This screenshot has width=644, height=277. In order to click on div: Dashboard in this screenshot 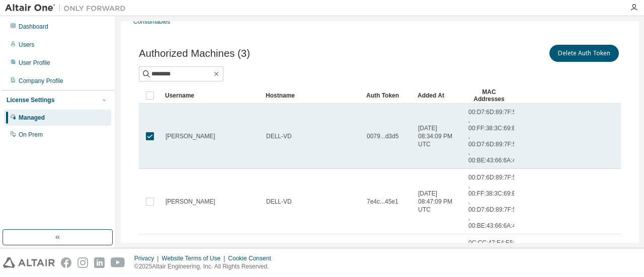, I will do `click(33, 26)`.